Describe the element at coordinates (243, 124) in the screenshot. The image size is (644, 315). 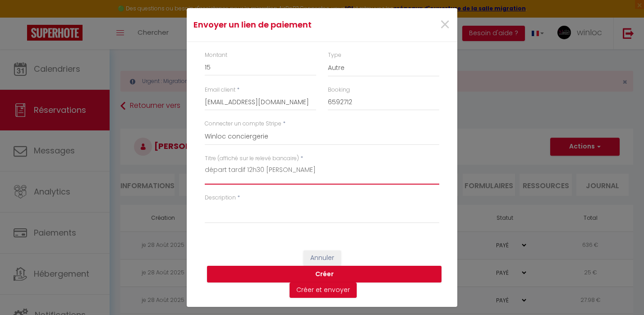
I see `label: Connecter un compte Stripe` at that location.